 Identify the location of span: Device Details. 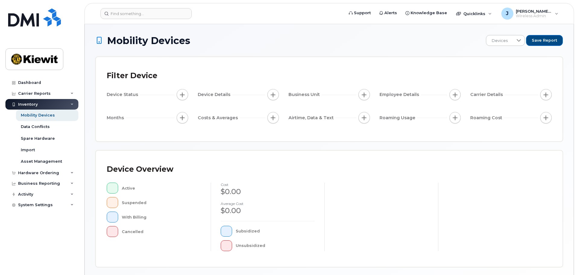
(215, 94).